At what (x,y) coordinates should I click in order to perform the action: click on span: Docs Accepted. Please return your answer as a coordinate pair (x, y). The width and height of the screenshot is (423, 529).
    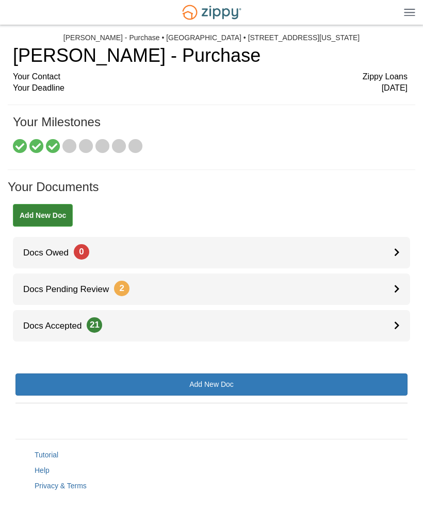
    Looking at the image, I should click on (57, 326).